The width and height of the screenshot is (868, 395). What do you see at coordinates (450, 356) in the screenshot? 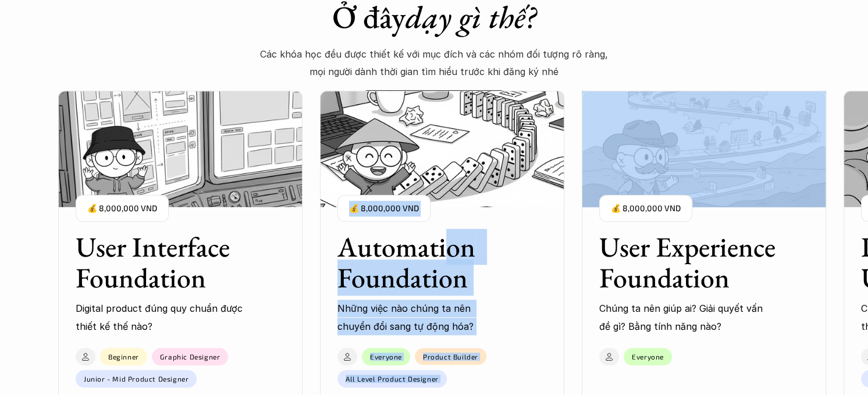
I see `p: Product Builder` at bounding box center [450, 356].